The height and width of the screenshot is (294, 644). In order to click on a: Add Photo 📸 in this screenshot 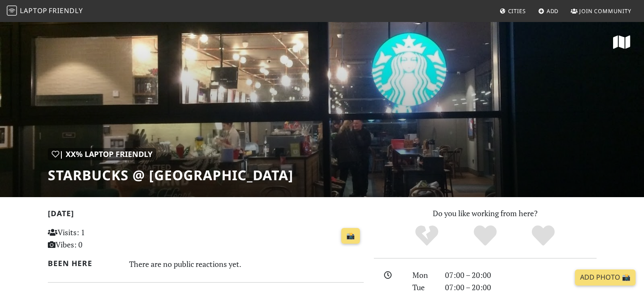, I will do `click(605, 277)`.